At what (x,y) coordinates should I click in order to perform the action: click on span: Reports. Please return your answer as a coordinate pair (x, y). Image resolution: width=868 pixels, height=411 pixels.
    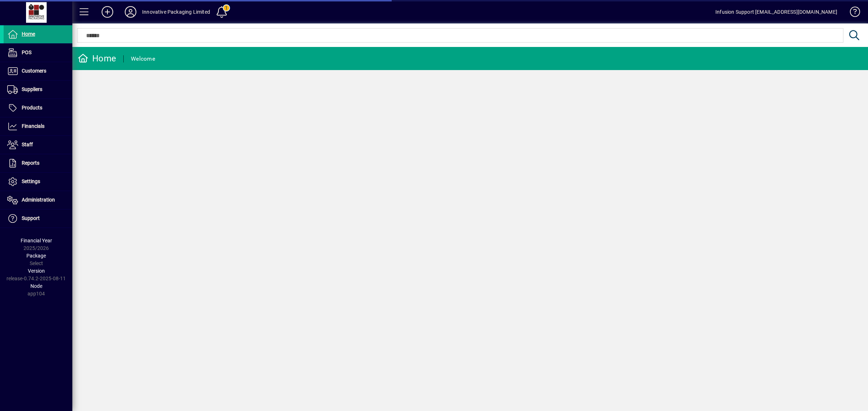
    Looking at the image, I should click on (30, 163).